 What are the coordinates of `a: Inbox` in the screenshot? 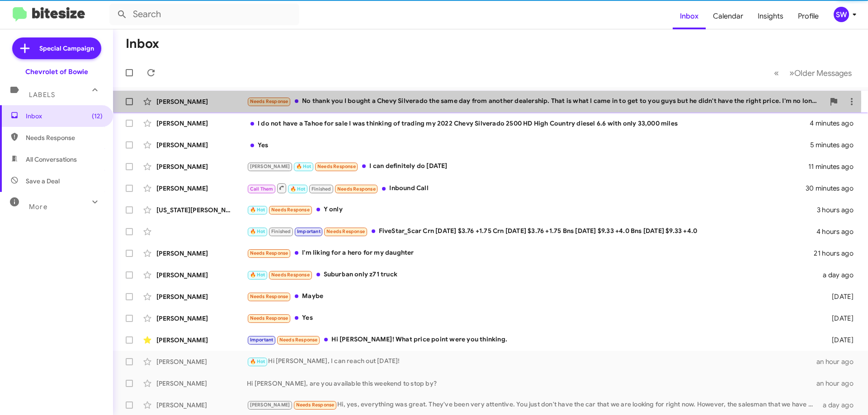 It's located at (689, 17).